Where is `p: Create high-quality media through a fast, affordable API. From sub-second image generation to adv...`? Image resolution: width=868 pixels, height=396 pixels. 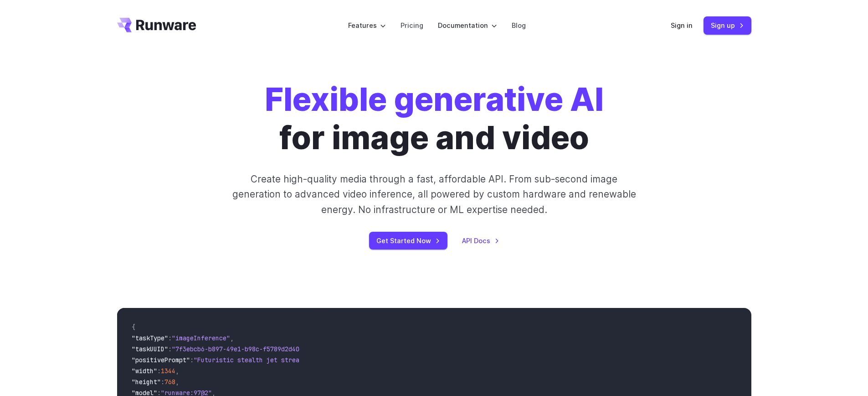
p: Create high-quality media through a fast, affordable API. From sub-second image generation to adv... is located at coordinates (434, 194).